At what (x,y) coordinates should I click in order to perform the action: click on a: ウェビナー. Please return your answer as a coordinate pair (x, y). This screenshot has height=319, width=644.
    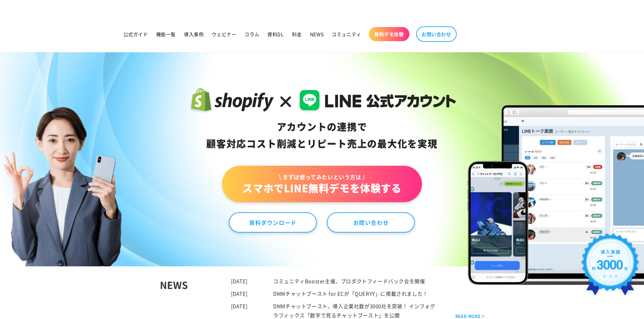
    Looking at the image, I should click on (224, 34).